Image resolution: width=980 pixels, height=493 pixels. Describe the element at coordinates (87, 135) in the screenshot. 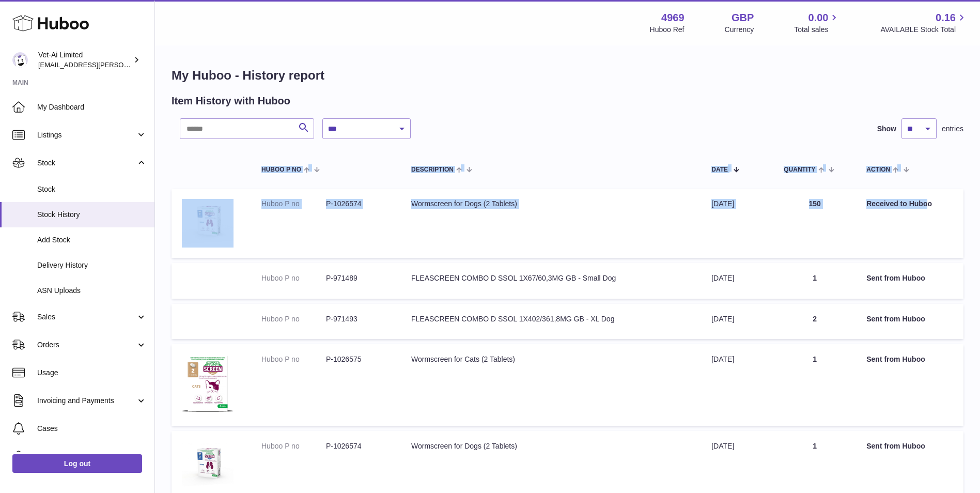

I see `span: Listings` at that location.